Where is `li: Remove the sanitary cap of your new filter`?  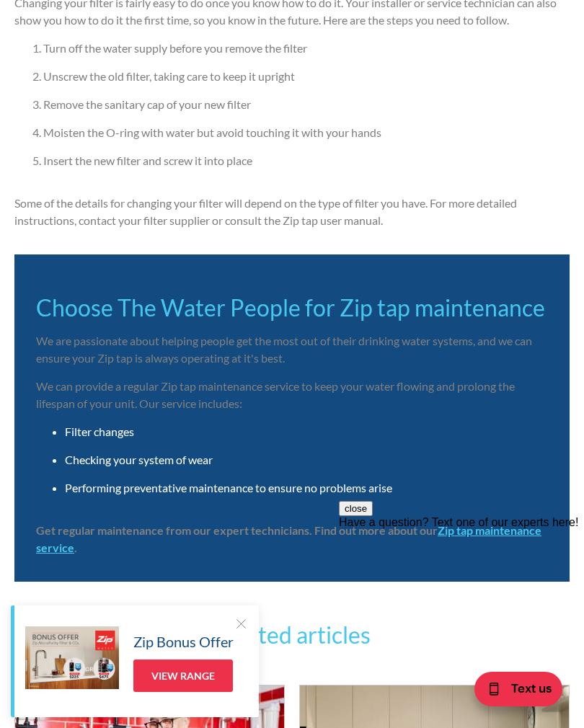
li: Remove the sanitary cap of your new filter is located at coordinates (306, 105).